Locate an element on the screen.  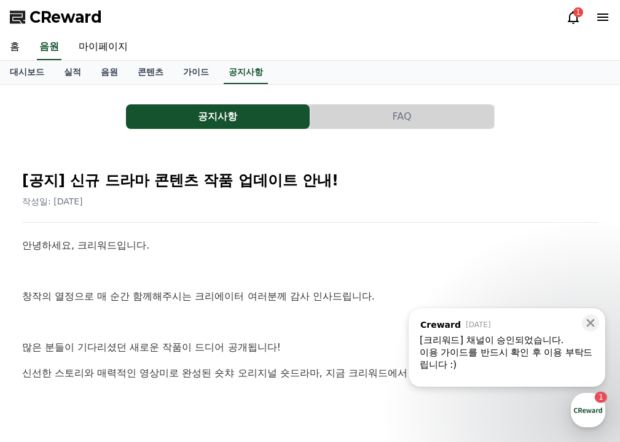
a: 실적 is located at coordinates (73, 73).